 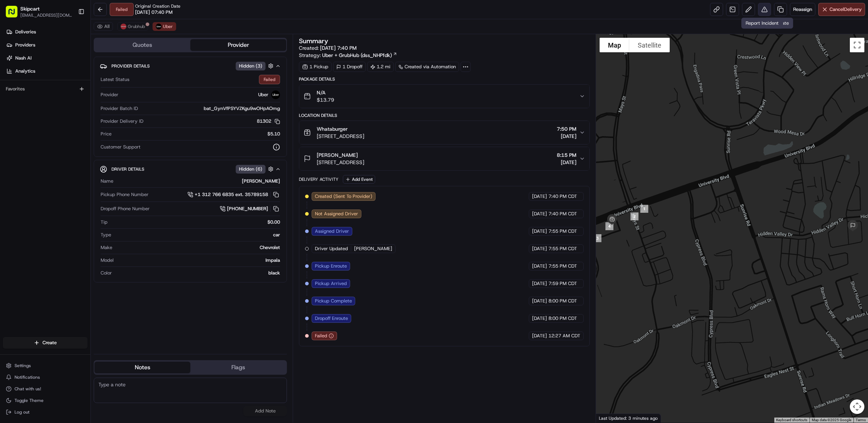 I want to click on img: 5e692f75ce7d37001a5d71f1, so click(x=123, y=27).